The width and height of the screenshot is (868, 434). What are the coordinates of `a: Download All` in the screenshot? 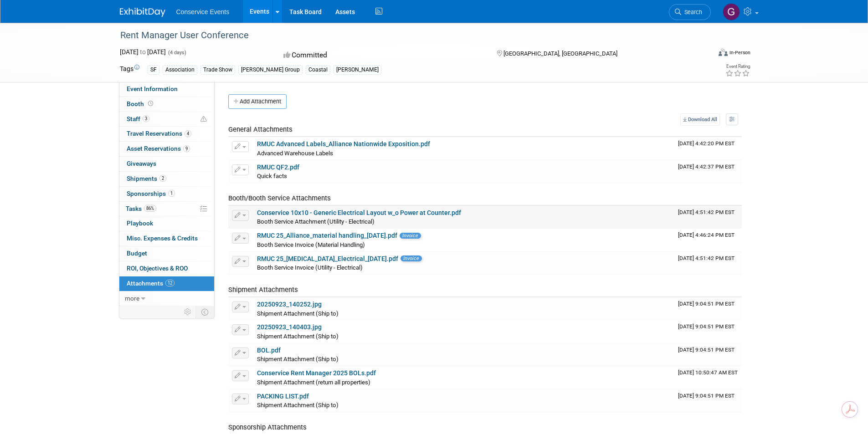 It's located at (700, 120).